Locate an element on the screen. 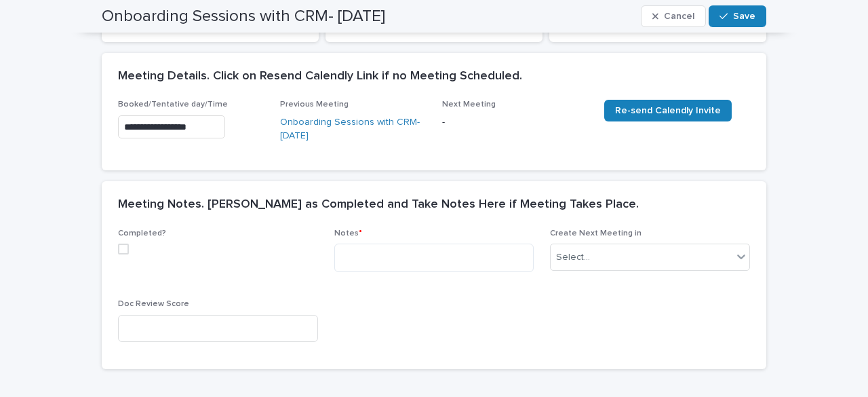 The height and width of the screenshot is (397, 868). span: Notes is located at coordinates (348, 233).